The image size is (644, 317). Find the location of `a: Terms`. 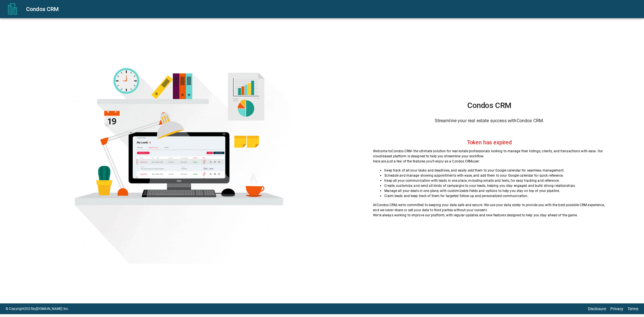

a: Terms is located at coordinates (633, 309).